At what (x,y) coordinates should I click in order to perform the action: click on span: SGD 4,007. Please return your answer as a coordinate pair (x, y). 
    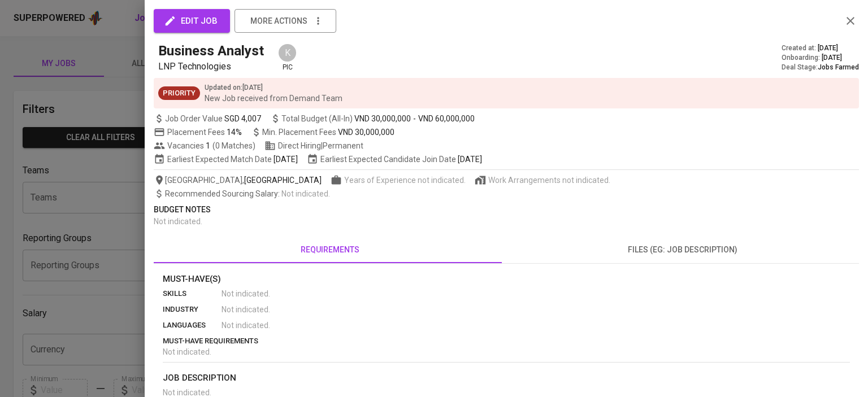
    Looking at the image, I should click on (243, 118).